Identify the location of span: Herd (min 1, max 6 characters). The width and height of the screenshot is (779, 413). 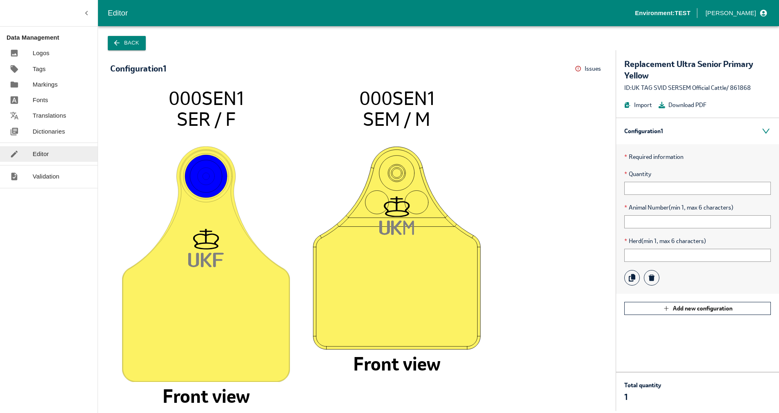
(697, 241).